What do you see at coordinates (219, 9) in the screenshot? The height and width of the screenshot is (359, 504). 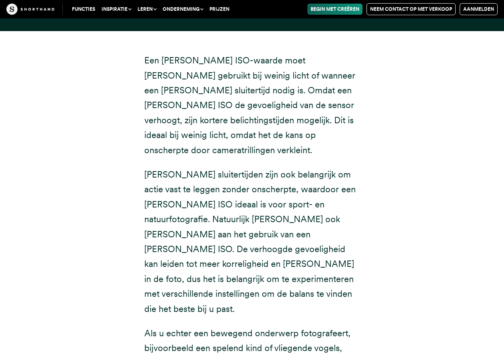 I see `a: Prijzen` at bounding box center [219, 9].